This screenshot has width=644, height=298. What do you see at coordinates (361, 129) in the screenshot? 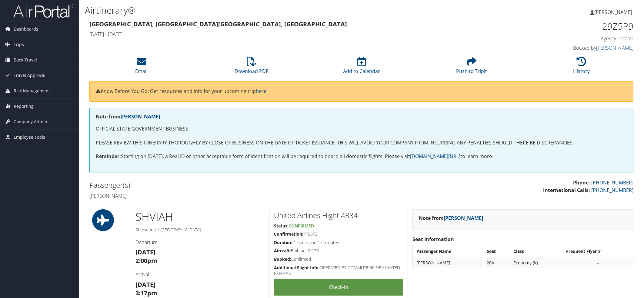
I see `p: OFFICIAL STATE GOVERNMENT BUSINESS` at bounding box center [361, 129].